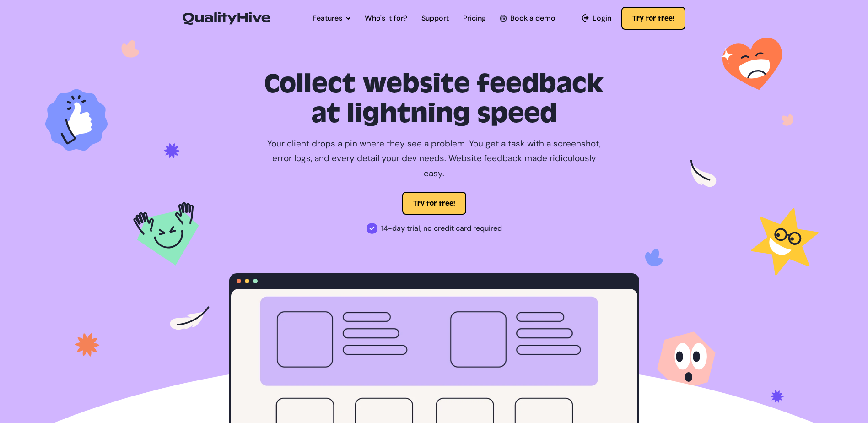 This screenshot has height=423, width=868. Describe the element at coordinates (372, 228) in the screenshot. I see `img: 14-day trial, no credit card required` at that location.